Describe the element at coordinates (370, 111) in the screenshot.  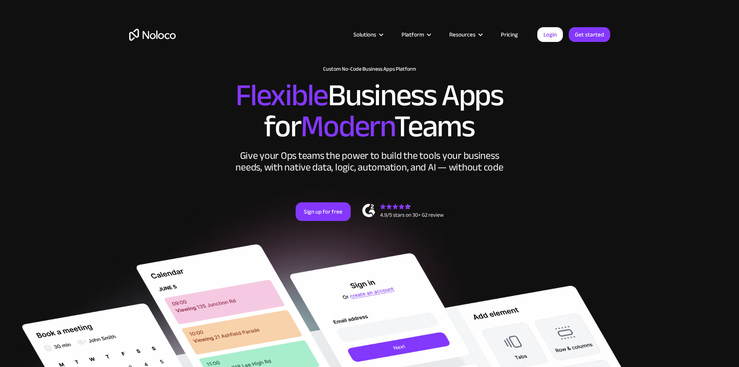
I see `h2: Business Apps for Teams` at that location.